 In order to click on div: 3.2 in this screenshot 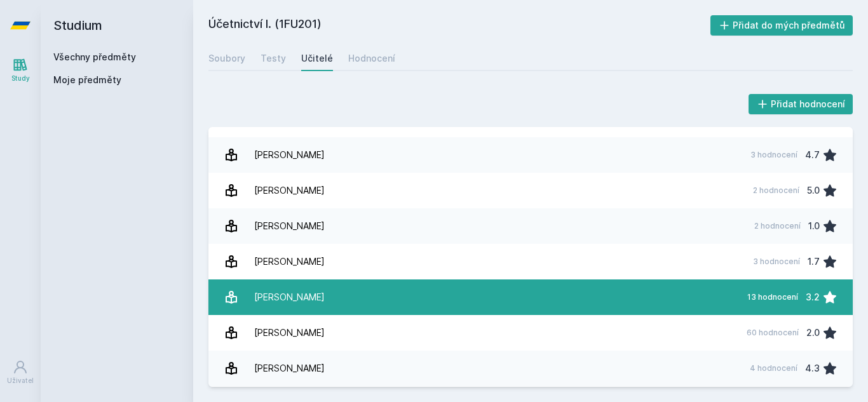, I will do `click(813, 297)`.